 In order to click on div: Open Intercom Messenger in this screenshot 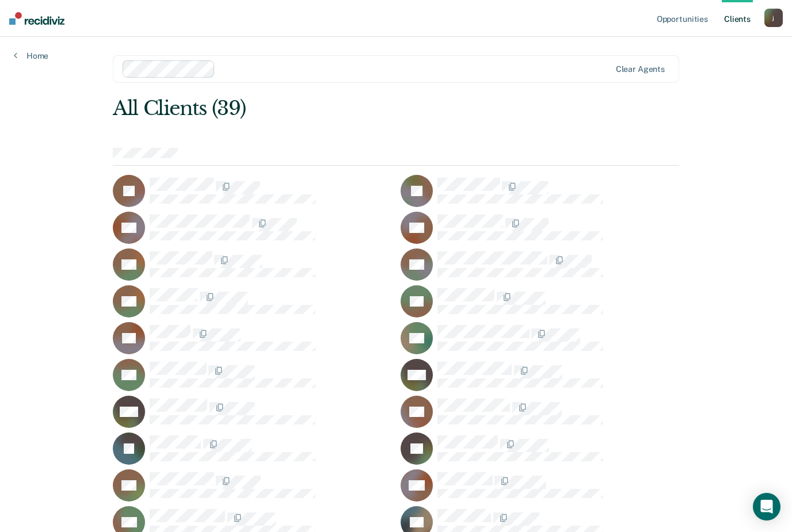, I will do `click(767, 507)`.